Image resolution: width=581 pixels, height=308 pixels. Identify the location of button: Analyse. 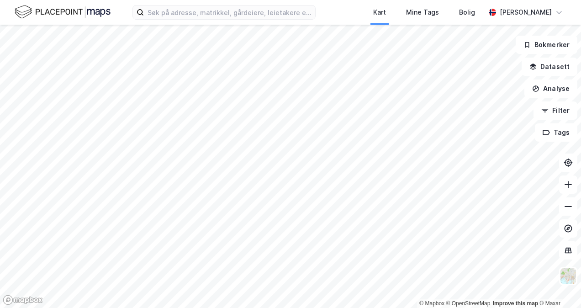
(551, 89).